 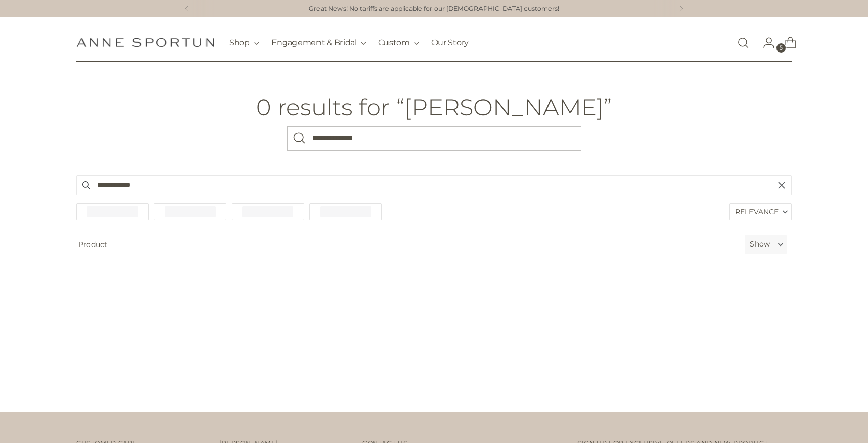 What do you see at coordinates (300, 138) in the screenshot?
I see `button: Search` at bounding box center [300, 138].